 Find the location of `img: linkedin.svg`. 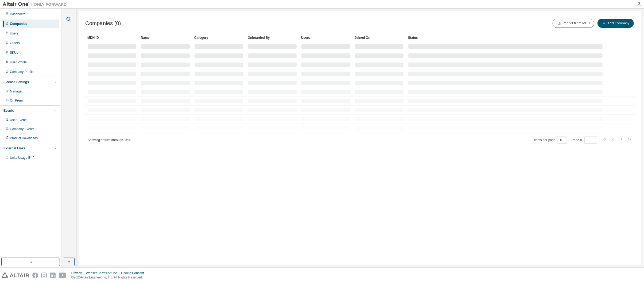

img: linkedin.svg is located at coordinates (53, 275).